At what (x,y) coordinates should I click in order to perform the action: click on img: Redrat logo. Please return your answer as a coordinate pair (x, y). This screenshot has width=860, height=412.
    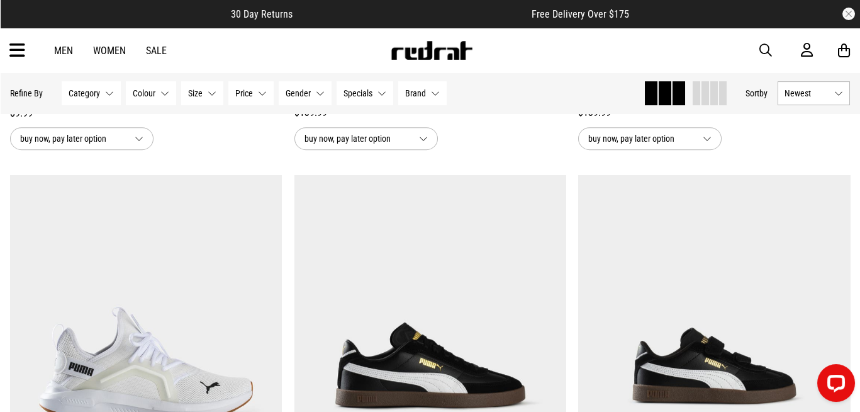
    Looking at the image, I should click on (432, 50).